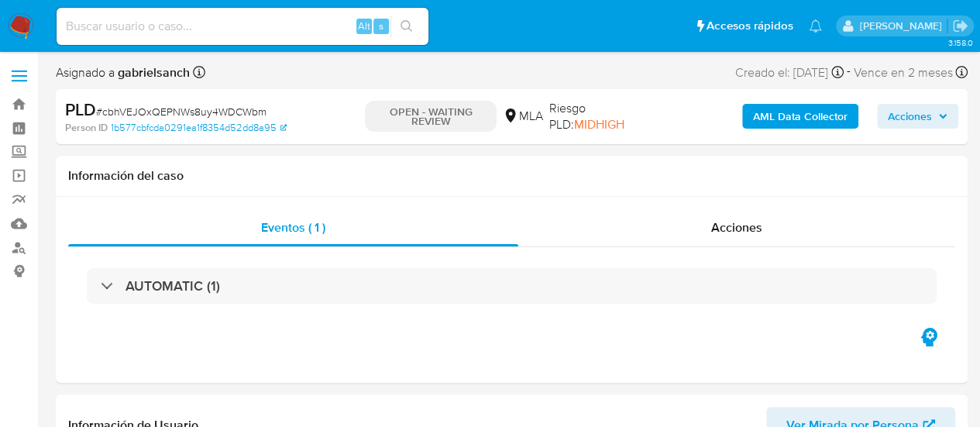 Image resolution: width=980 pixels, height=427 pixels. Describe the element at coordinates (522, 116) in the screenshot. I see `div: MLA` at that location.